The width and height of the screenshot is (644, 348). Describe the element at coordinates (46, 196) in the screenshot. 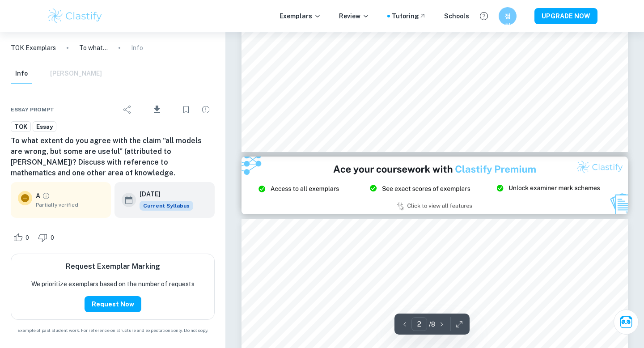

I see `a: Grade partially verified` at that location.